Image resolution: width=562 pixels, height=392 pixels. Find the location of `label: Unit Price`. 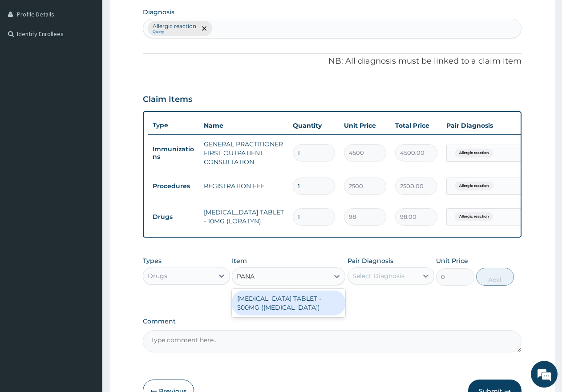

label: Unit Price is located at coordinates (452, 261).